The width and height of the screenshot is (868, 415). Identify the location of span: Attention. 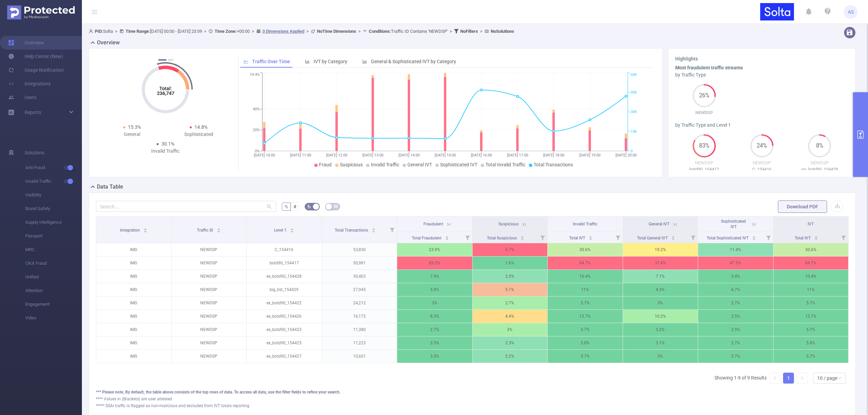
(53, 291).